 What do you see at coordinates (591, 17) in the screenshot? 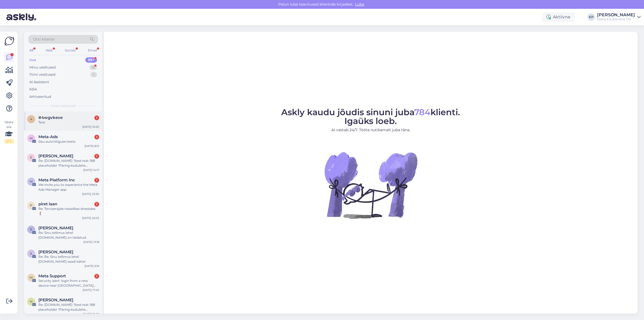
I see `div: KP` at bounding box center [591, 17].